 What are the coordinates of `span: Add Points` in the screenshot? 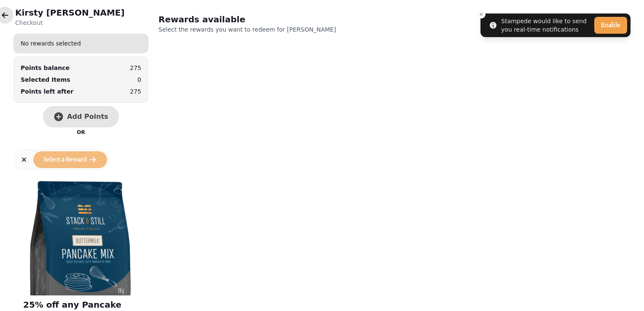 It's located at (88, 117).